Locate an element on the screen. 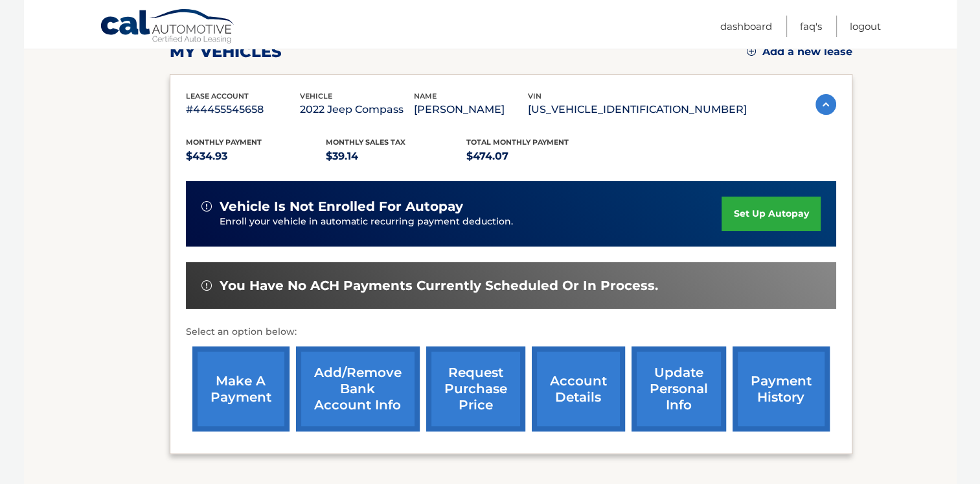 The width and height of the screenshot is (980, 484). span: lease account is located at coordinates (217, 96).